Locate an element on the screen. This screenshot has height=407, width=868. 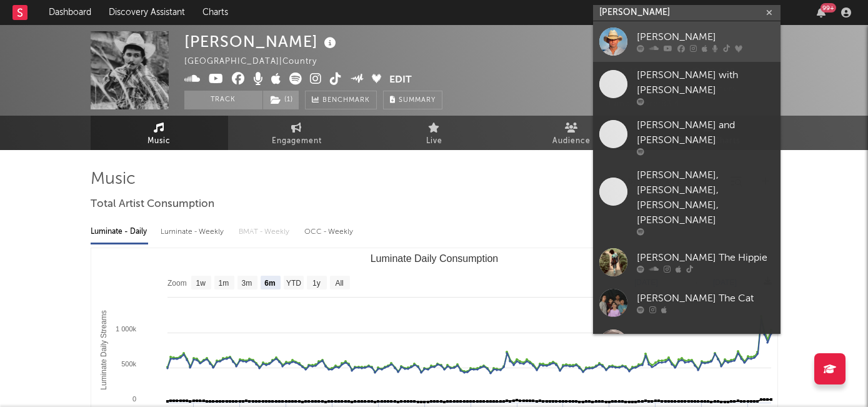
text: 6m is located at coordinates (269, 283).